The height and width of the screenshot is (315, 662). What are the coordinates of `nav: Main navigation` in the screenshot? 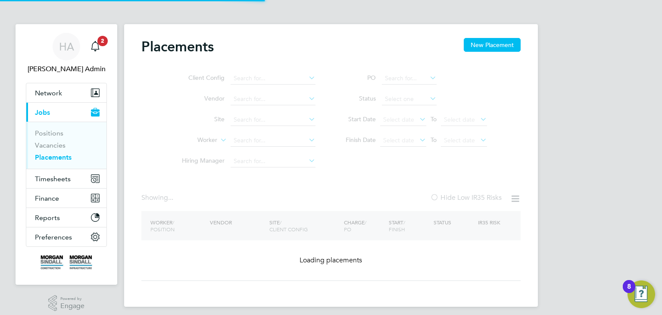 It's located at (66, 154).